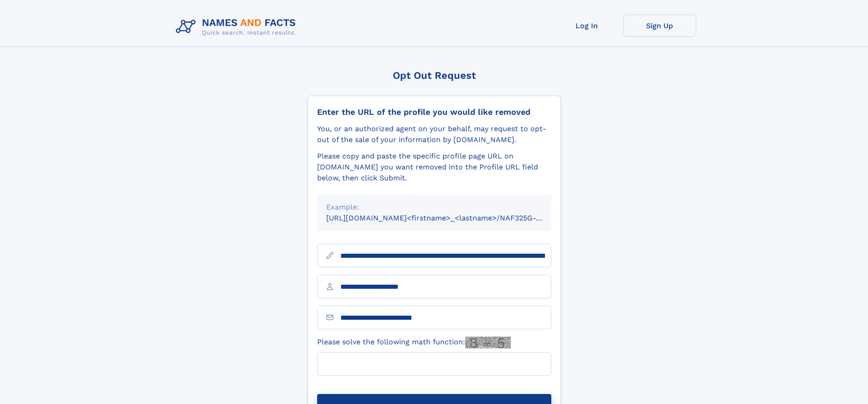  Describe the element at coordinates (434, 207) in the screenshot. I see `div: Example:` at that location.